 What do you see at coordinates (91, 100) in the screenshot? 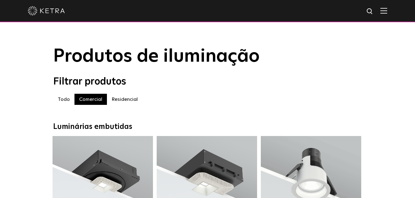
I see `label: Comercial` at bounding box center [91, 100].